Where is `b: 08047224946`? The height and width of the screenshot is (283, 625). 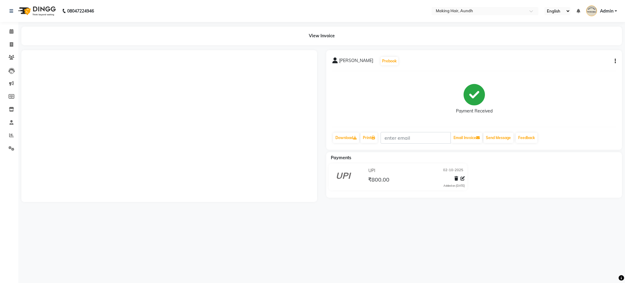 b: 08047224946 is located at coordinates (81, 11).